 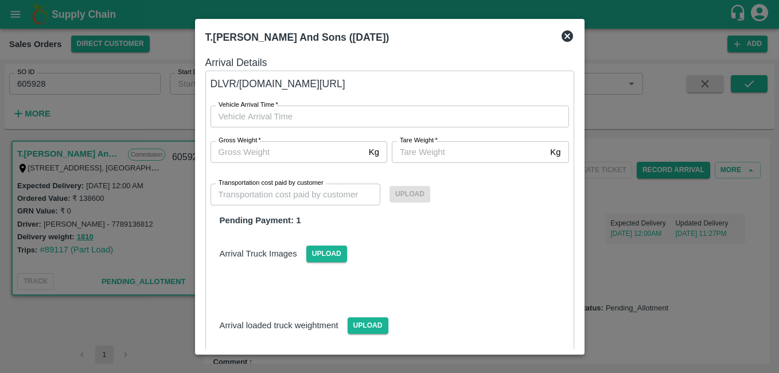 What do you see at coordinates (248, 105) in the screenshot?
I see `label: Vehicle Arrival Time` at bounding box center [248, 105].